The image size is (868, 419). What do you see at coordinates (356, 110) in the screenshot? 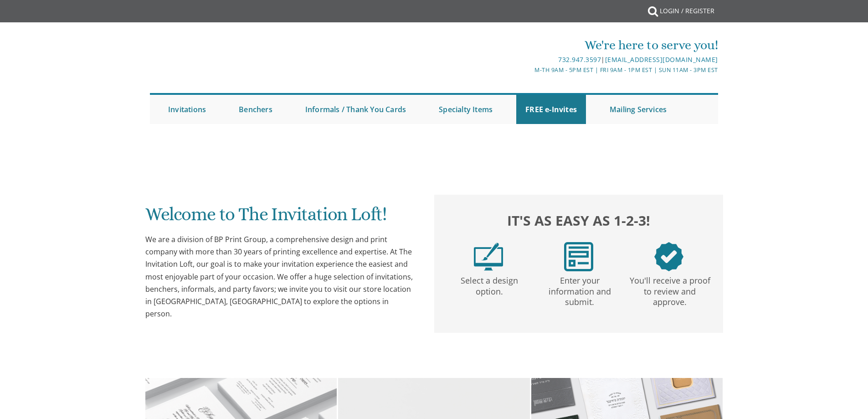
I see `a: Informals / Thank You Cards` at bounding box center [356, 110].